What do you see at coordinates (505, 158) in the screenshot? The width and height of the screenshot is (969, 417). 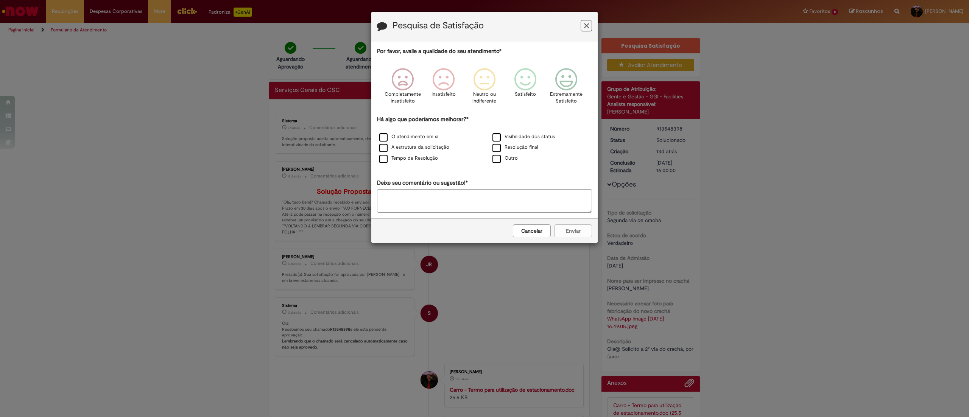 I see `label: Outro` at bounding box center [505, 158].